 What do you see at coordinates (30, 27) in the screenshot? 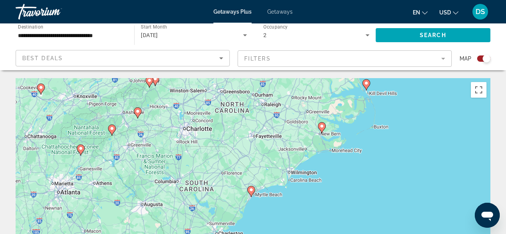
I see `span: Destination` at bounding box center [30, 27].